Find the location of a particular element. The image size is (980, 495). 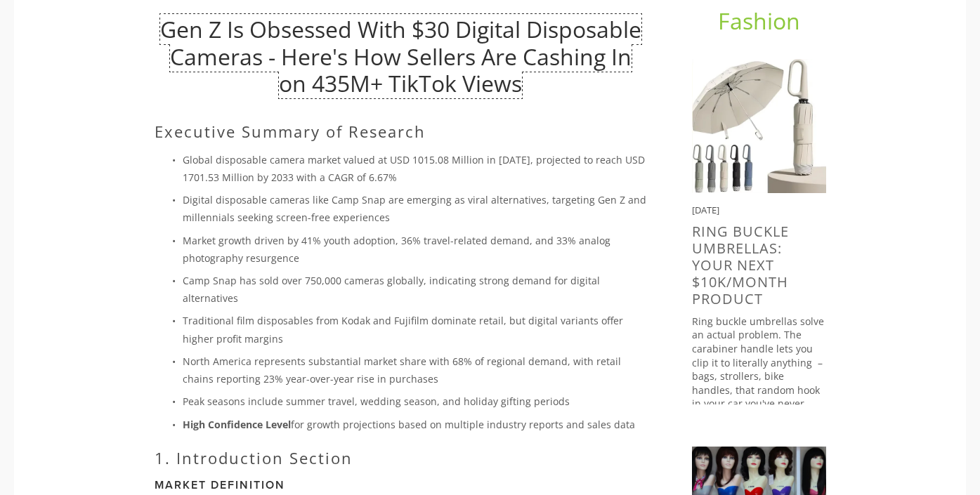

h2: Executive Summary of Research is located at coordinates (401, 131).